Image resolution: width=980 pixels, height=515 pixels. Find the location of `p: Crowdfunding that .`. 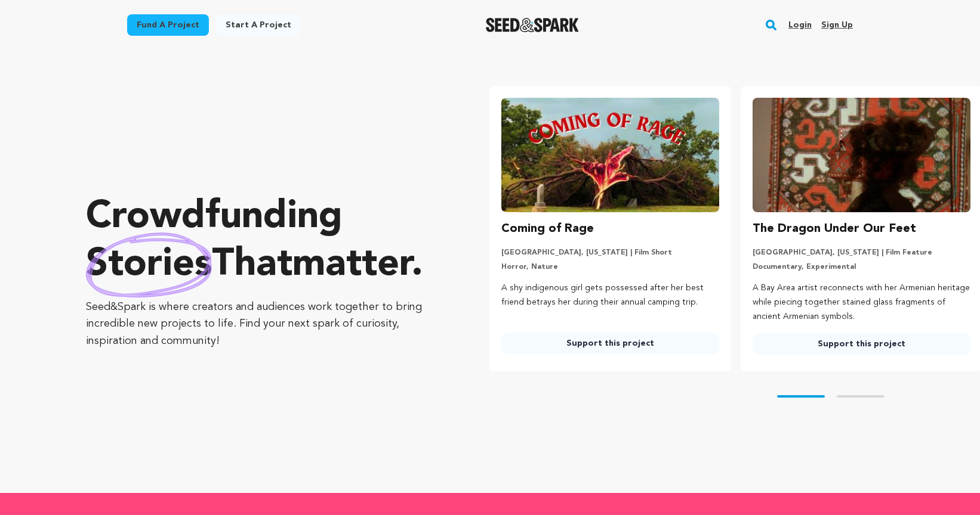

p: Crowdfunding that . is located at coordinates (264, 241).